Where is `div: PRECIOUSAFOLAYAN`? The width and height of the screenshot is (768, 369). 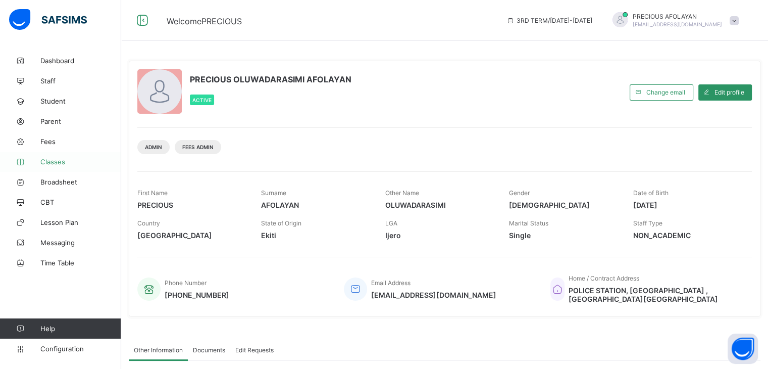
div: PRECIOUSAFOLAYAN is located at coordinates (673, 20).